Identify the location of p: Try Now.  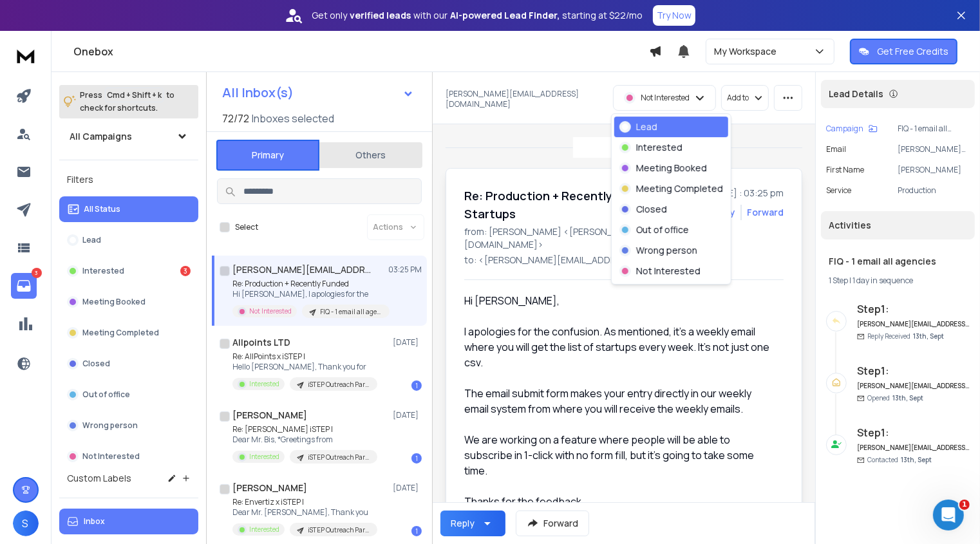
(674, 15).